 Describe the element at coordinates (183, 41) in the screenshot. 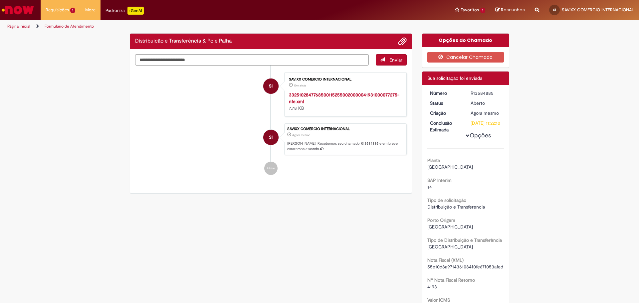

I see `h2: Distribuicão e Transferência & Pó e Palha Histórico de tíquete` at that location.